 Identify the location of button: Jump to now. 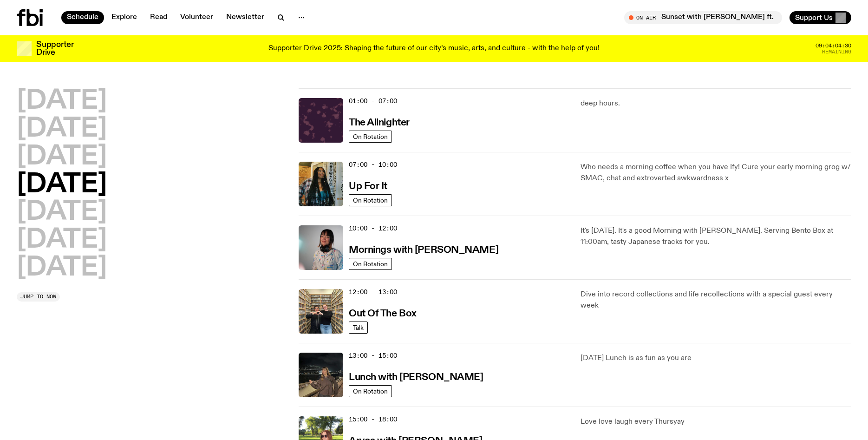
(38, 296).